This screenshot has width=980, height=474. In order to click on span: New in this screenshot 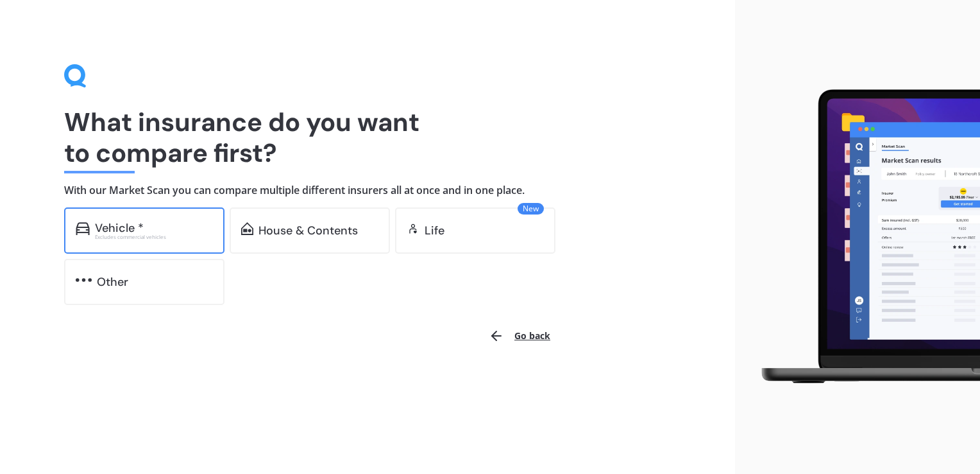, I will do `click(531, 209)`.